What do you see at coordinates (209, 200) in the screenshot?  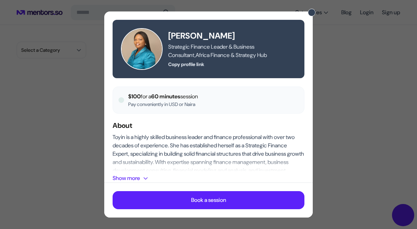 I see `button: Book a session` at bounding box center [209, 200].